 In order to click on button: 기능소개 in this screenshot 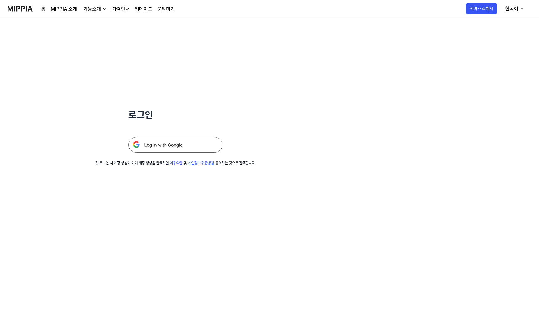, I will do `click(95, 9)`.